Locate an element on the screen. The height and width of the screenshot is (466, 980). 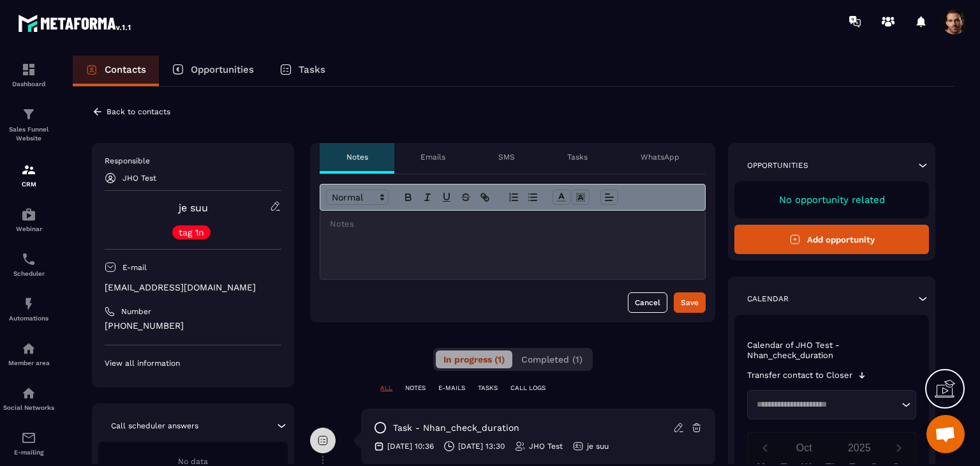
p: Emails is located at coordinates (433, 157).